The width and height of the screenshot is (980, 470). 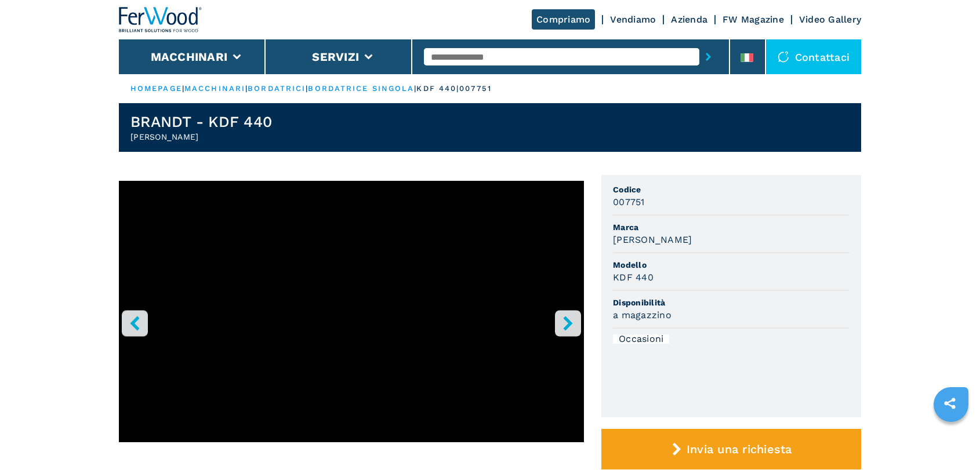 What do you see at coordinates (753, 19) in the screenshot?
I see `a: FW Magazine` at bounding box center [753, 19].